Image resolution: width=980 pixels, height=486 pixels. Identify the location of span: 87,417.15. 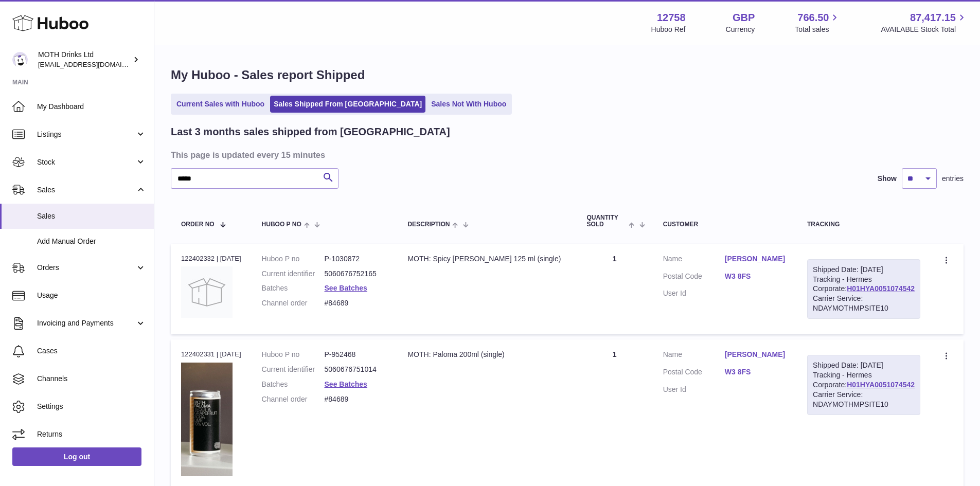
(933, 18).